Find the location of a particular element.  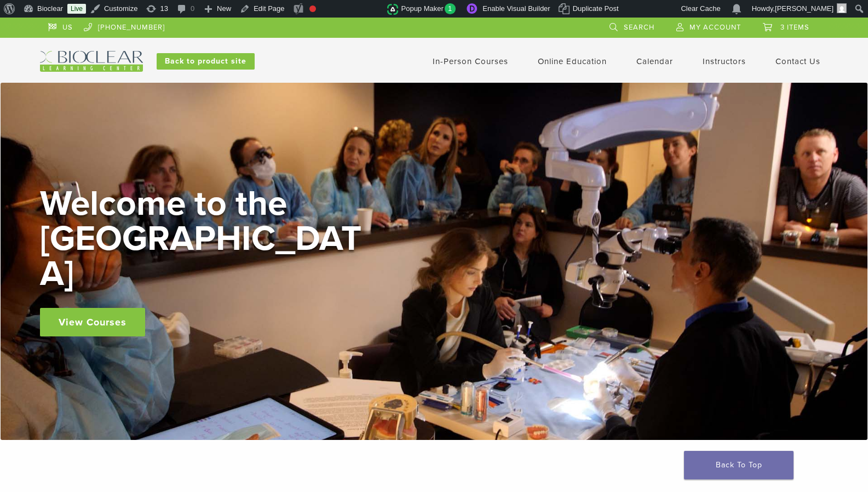

a: My Account is located at coordinates (709, 26).